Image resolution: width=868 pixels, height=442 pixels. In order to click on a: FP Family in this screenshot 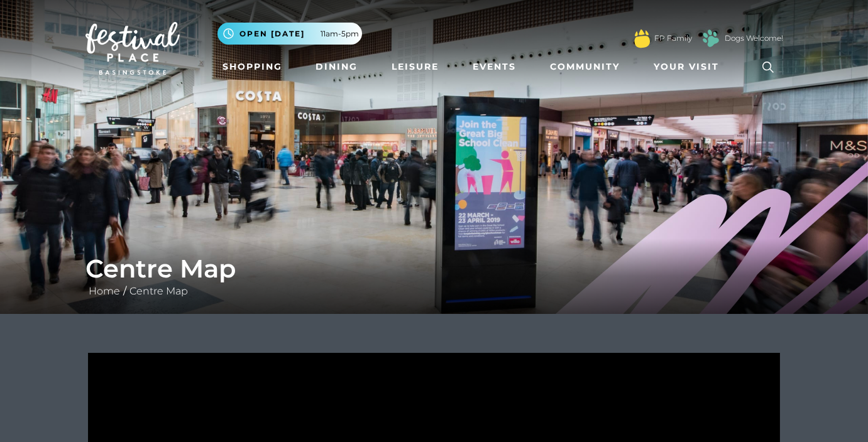, I will do `click(673, 39)`.